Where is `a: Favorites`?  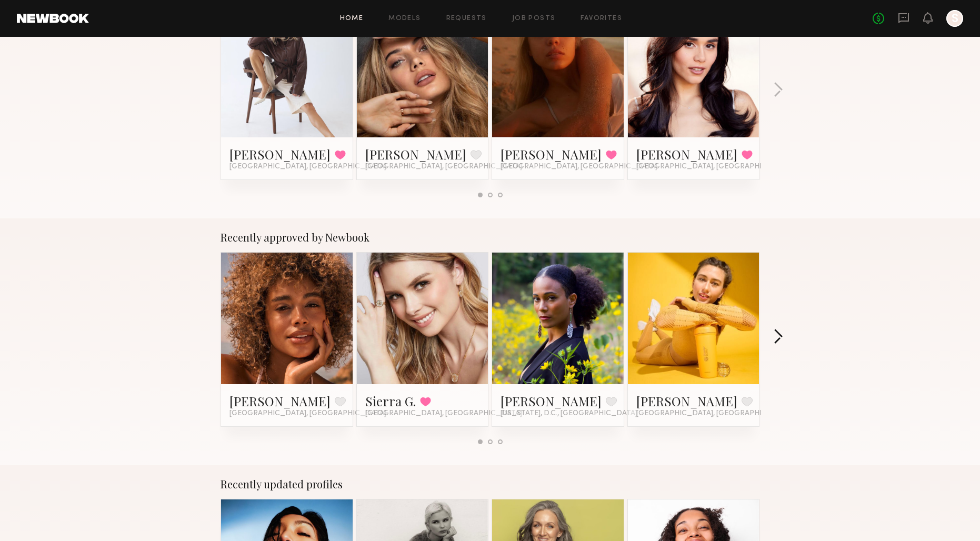 a: Favorites is located at coordinates (601, 19).